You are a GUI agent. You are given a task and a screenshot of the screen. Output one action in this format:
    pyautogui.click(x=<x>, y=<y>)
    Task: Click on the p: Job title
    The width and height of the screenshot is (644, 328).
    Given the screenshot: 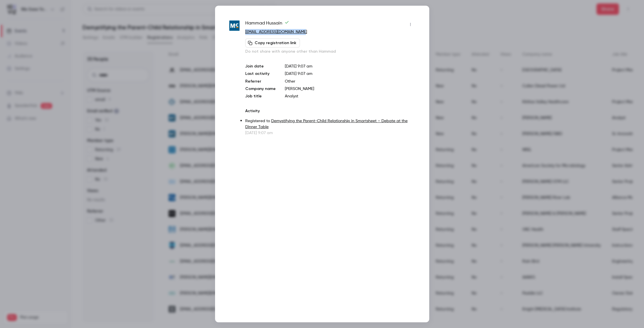 What is the action you would take?
    pyautogui.click(x=260, y=96)
    